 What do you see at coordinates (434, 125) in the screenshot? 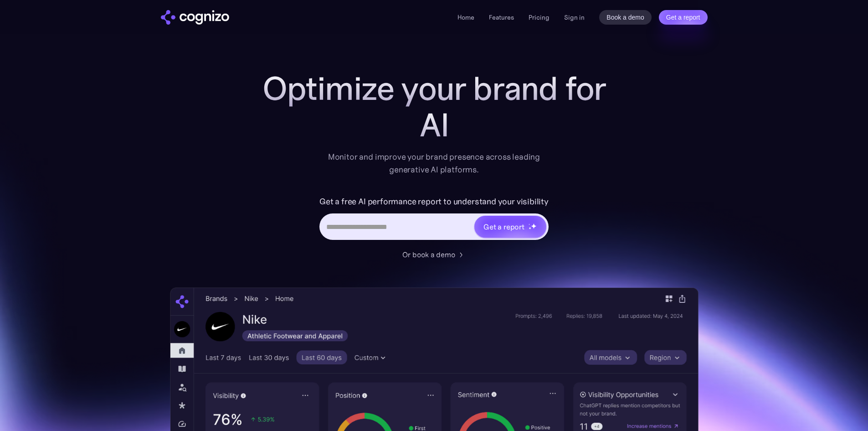
I see `div: AI` at bounding box center [434, 125].